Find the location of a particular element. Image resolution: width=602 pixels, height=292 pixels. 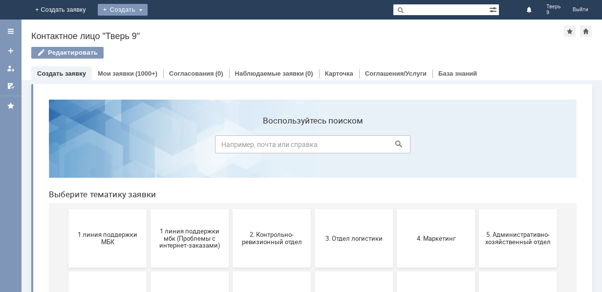

header: Выберите тематику заявки is located at coordinates (272, 103).